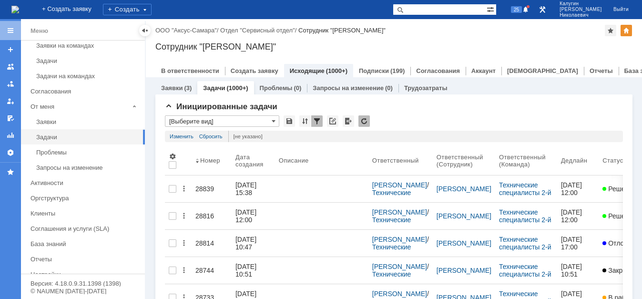  I want to click on a: Мои согласования, so click(10, 118).